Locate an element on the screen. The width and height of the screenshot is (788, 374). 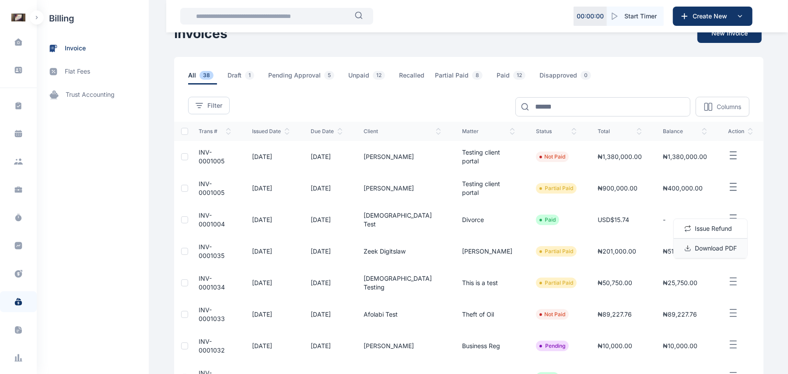
button: Issue RefundDownload PDF is located at coordinates (740, 218).